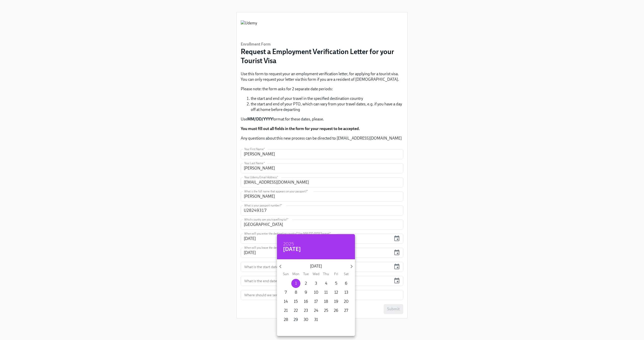  What do you see at coordinates (346, 311) in the screenshot?
I see `button: 27` at bounding box center [346, 311].